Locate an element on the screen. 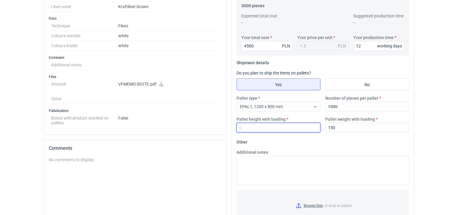  dt: Colours outside is located at coordinates (85, 36).